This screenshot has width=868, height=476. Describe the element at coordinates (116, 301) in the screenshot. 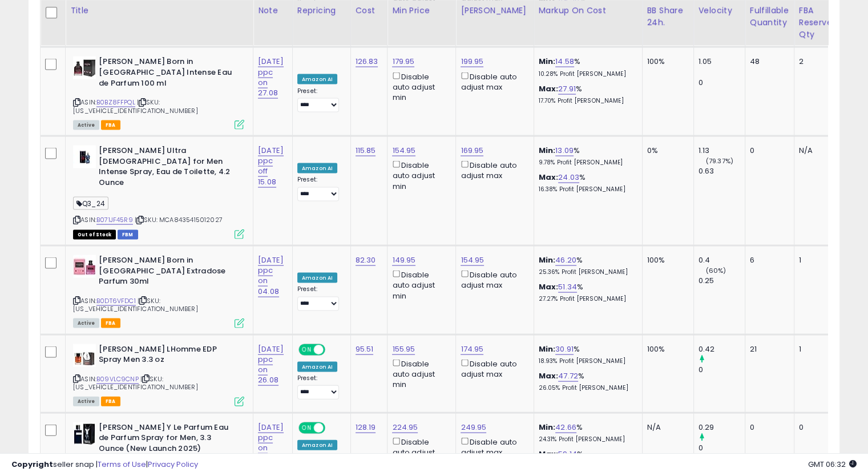

I see `a: B0DT6VFDC1` at that location.